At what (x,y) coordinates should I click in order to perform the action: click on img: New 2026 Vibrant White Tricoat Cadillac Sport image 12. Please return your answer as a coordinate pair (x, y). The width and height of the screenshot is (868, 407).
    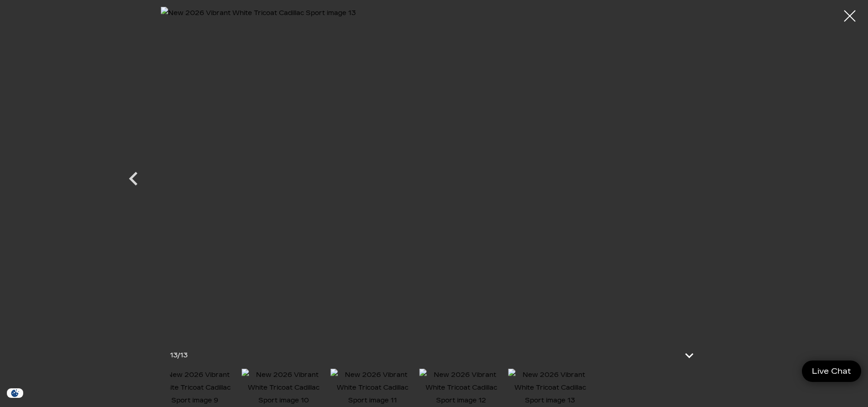
    Looking at the image, I should click on (461, 388).